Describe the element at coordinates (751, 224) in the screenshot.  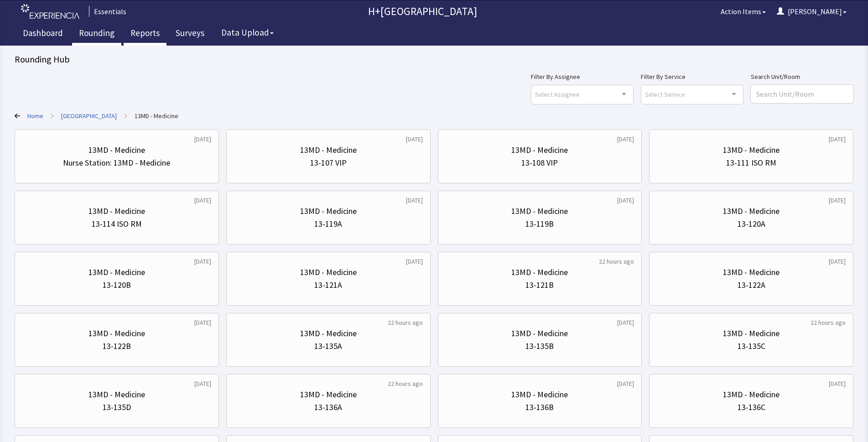
I see `div: 13-120A` at that location.